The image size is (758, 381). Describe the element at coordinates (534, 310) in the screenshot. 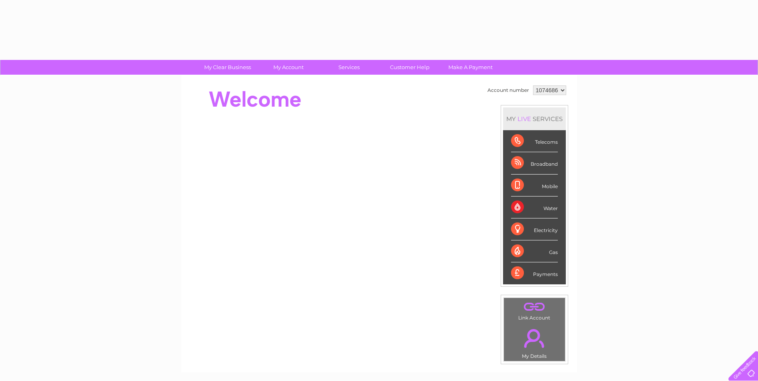

I see `td: Link Account` at that location.